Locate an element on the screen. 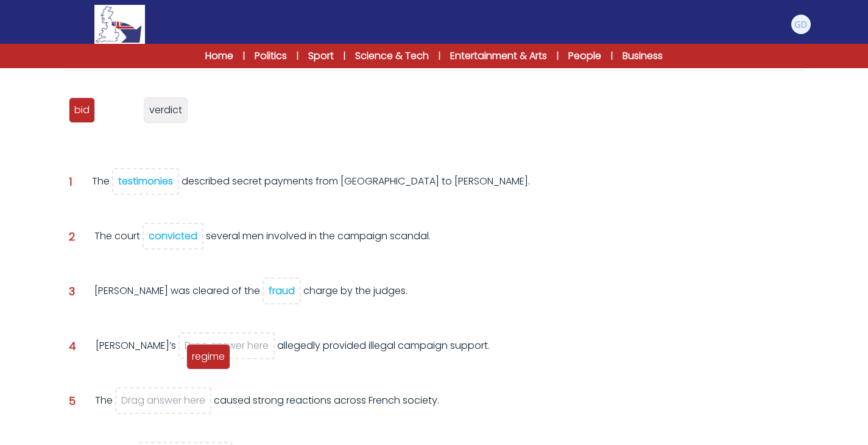 The width and height of the screenshot is (868, 445). a: Sport is located at coordinates (321, 56).